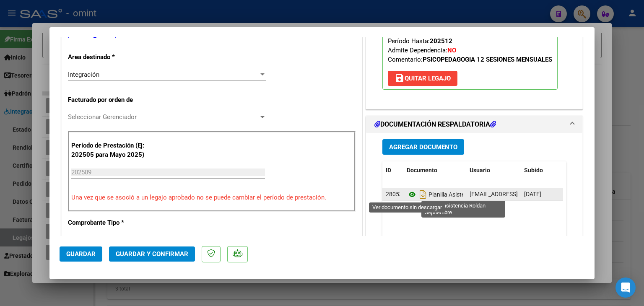 This screenshot has width=644, height=306. What do you see at coordinates (422, 170) in the screenshot?
I see `span: Documento` at bounding box center [422, 170].